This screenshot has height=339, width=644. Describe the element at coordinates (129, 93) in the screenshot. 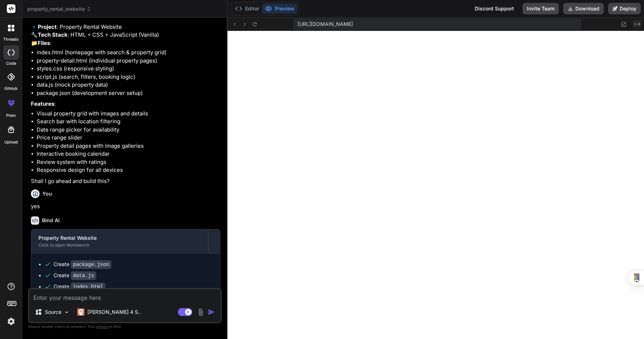

I see `li: package.json (development server setup)` at that location.